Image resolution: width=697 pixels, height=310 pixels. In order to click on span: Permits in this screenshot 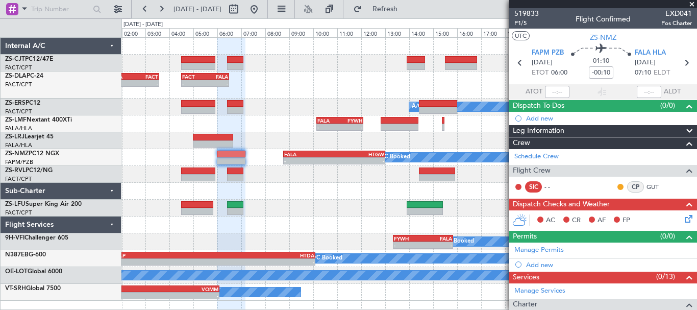, I will do `click(524, 236)`.